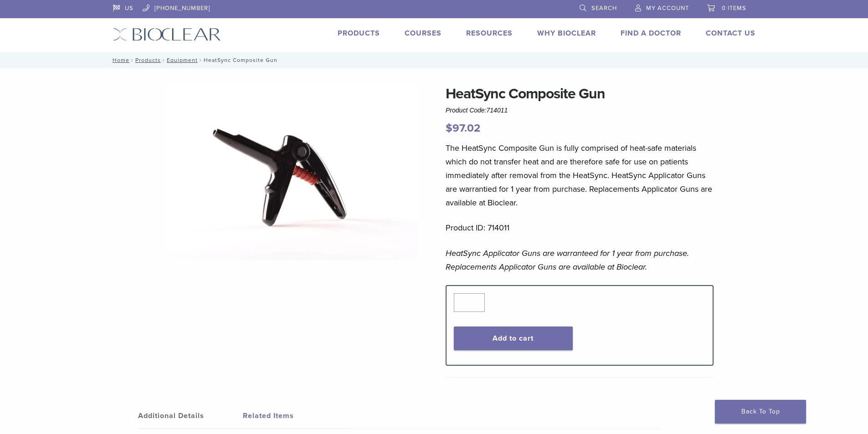 This screenshot has height=434, width=868. What do you see at coordinates (761, 412) in the screenshot?
I see `a: Back To Top` at bounding box center [761, 412].